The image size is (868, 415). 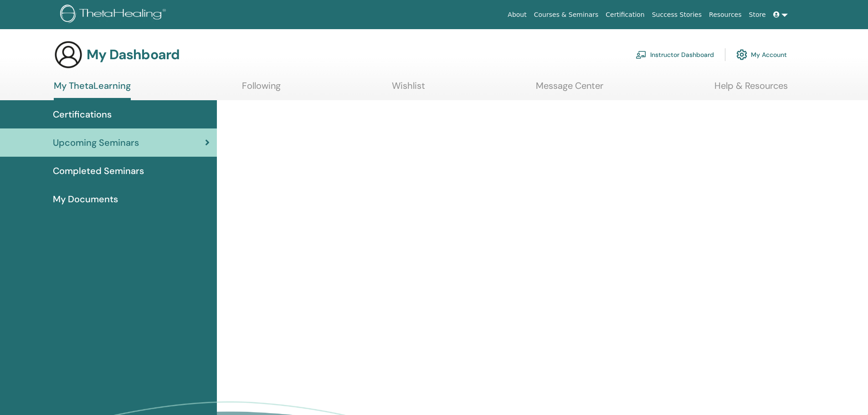 What do you see at coordinates (569, 88) in the screenshot?
I see `a: Message Center` at bounding box center [569, 88].